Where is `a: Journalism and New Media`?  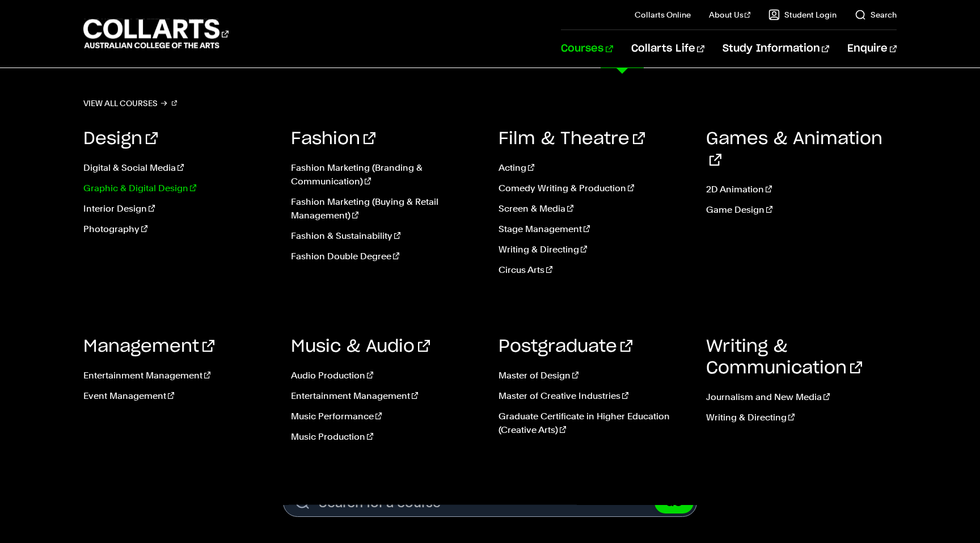 a: Journalism and New Media is located at coordinates (801, 397).